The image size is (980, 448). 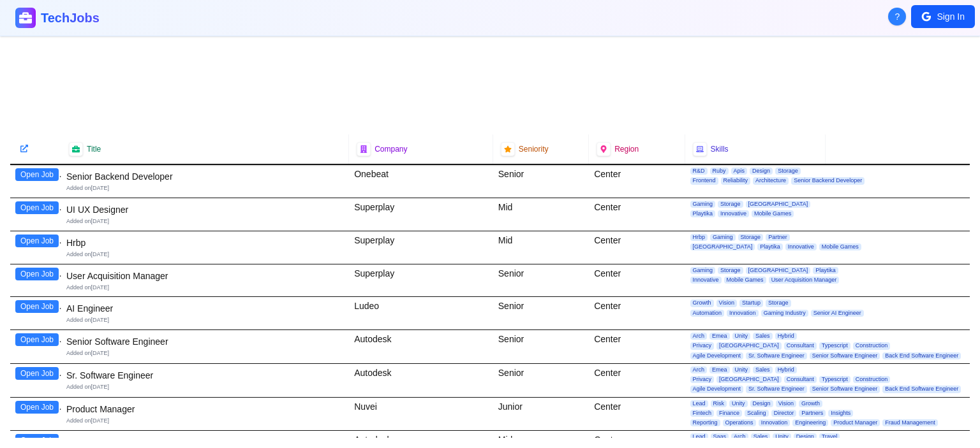 What do you see at coordinates (205, 375) in the screenshot?
I see `div: Sr. Software Engineer` at bounding box center [205, 375].